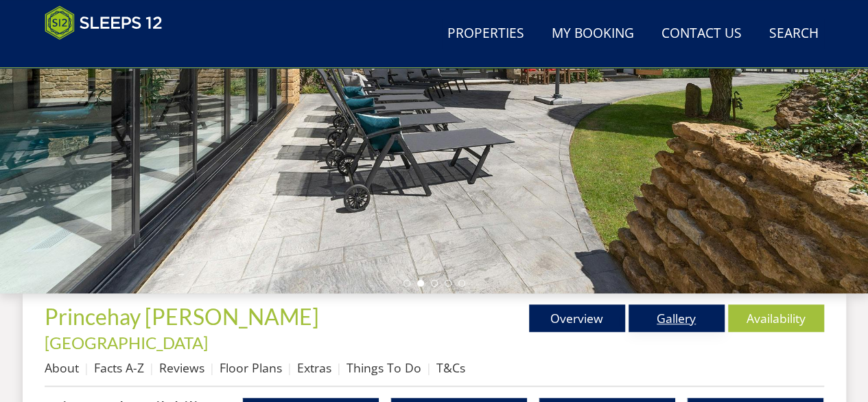 This screenshot has height=402, width=868. I want to click on a: About, so click(62, 368).